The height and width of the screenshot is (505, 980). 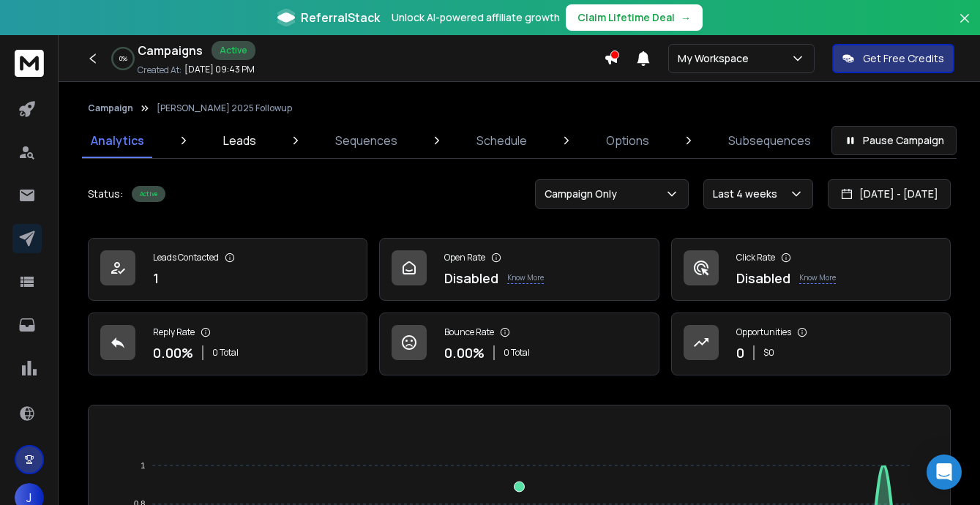 What do you see at coordinates (502, 141) in the screenshot?
I see `a: Schedule` at bounding box center [502, 141].